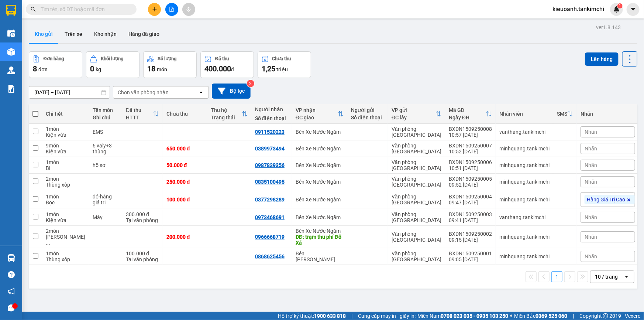 The height and width of the screenshot is (320, 644). What do you see at coordinates (69, 92) in the screenshot?
I see `input: Select a date range.` at bounding box center [69, 92].